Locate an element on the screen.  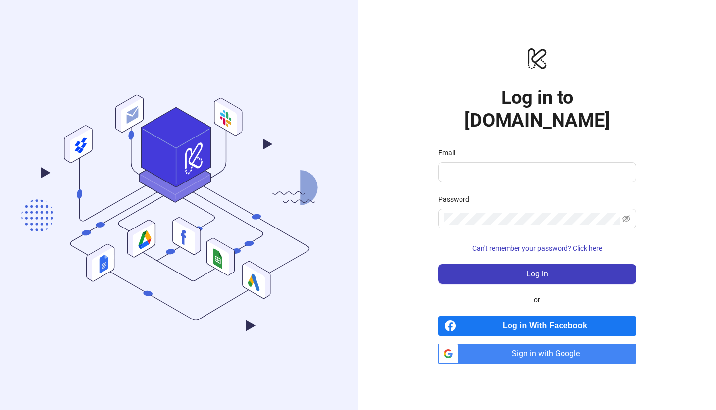
span: Log in is located at coordinates (537, 274).